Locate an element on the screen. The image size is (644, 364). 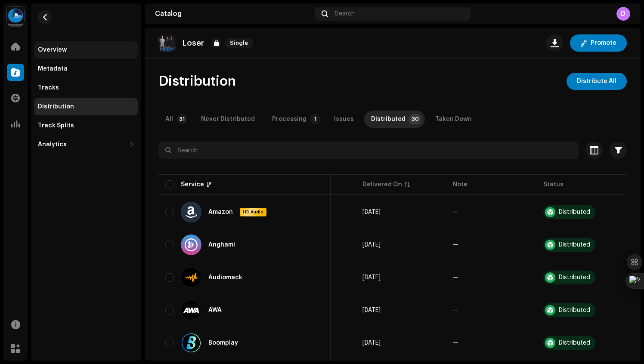
re-m-nav-item: Overview is located at coordinates (86, 50).